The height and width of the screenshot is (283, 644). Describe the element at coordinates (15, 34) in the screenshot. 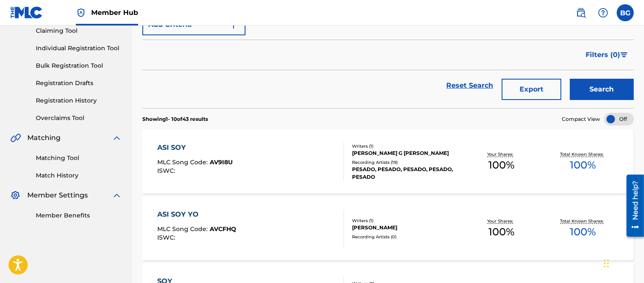

I see `div: Open Resource Center` at that location.